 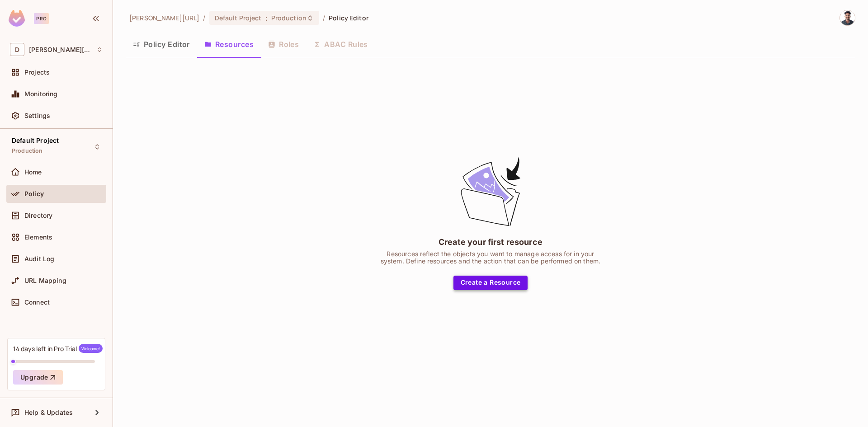 What do you see at coordinates (490, 283) in the screenshot?
I see `button: Create a Resource` at bounding box center [490, 283].